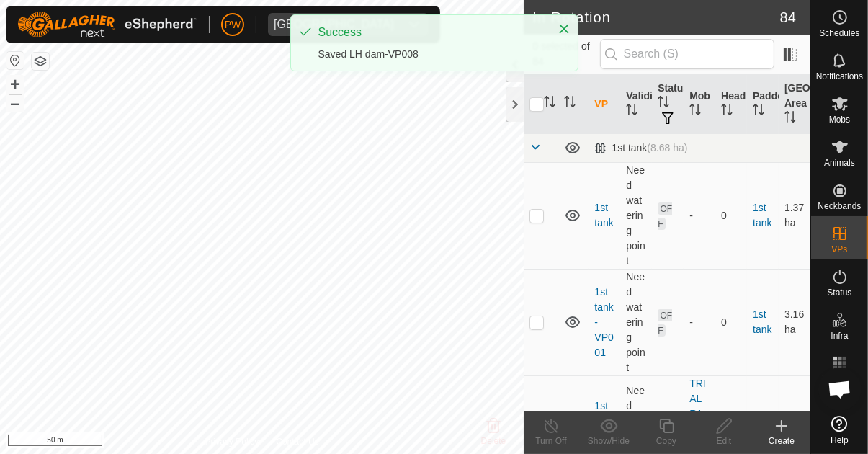 The height and width of the screenshot is (454, 868). What do you see at coordinates (840, 379) in the screenshot?
I see `span: Heatmap` at bounding box center [840, 379].